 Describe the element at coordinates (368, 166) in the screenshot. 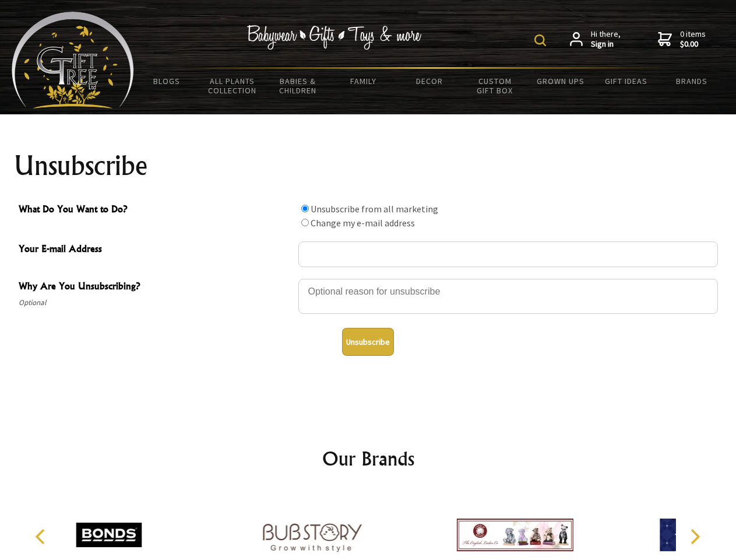

I see `h1: Unsubscribe` at that location.